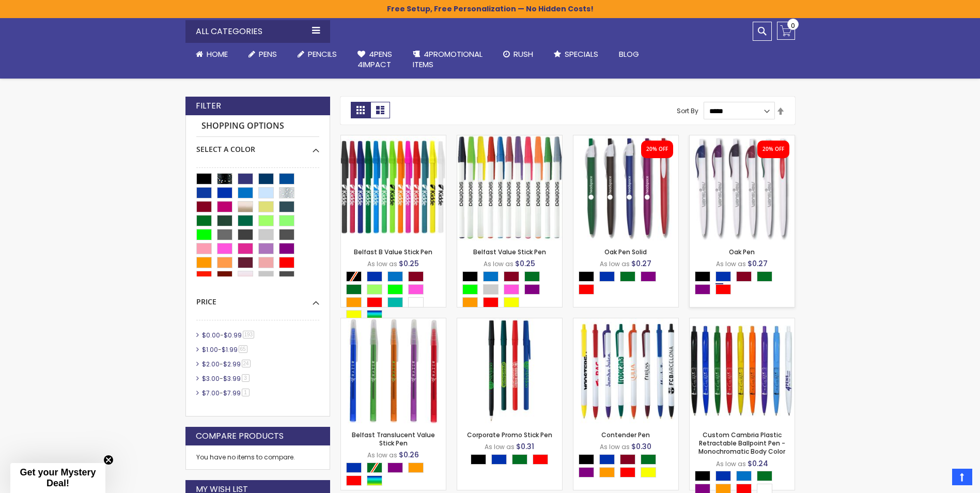 This screenshot has width=980, height=493. What do you see at coordinates (211, 335) in the screenshot?
I see `span: $0.00` at bounding box center [211, 335].